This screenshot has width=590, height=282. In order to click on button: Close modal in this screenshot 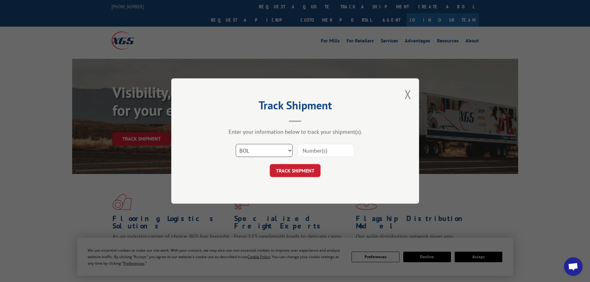, I will do `click(408, 94)`.